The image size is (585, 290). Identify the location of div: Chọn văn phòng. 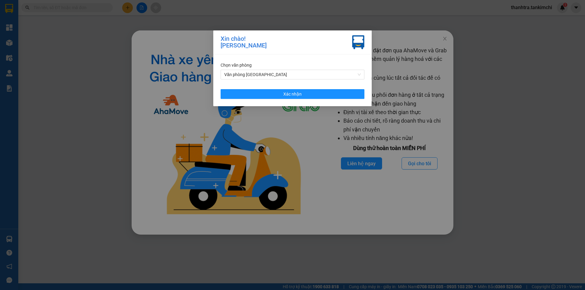
(292, 65).